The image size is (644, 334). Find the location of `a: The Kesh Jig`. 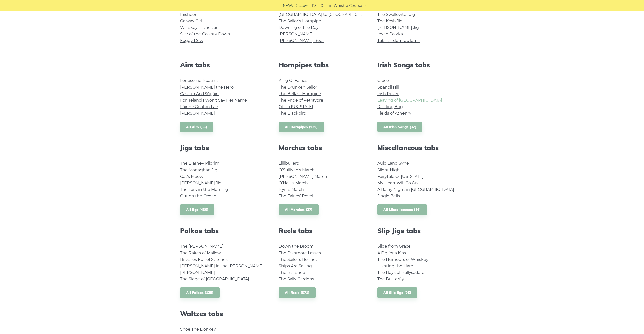

a: The Kesh Jig is located at coordinates (390, 21).